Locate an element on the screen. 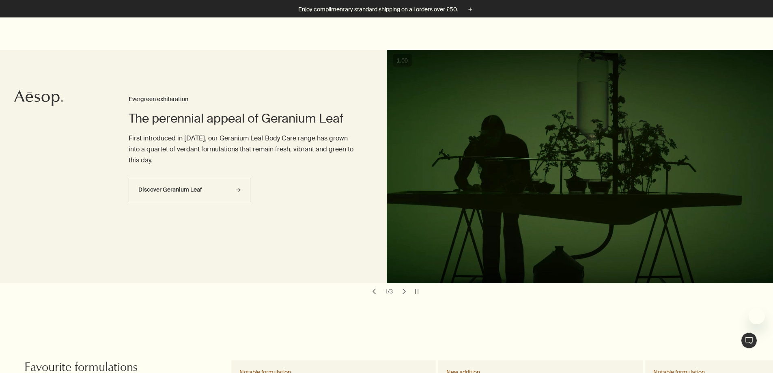  button: pause is located at coordinates (417, 291).